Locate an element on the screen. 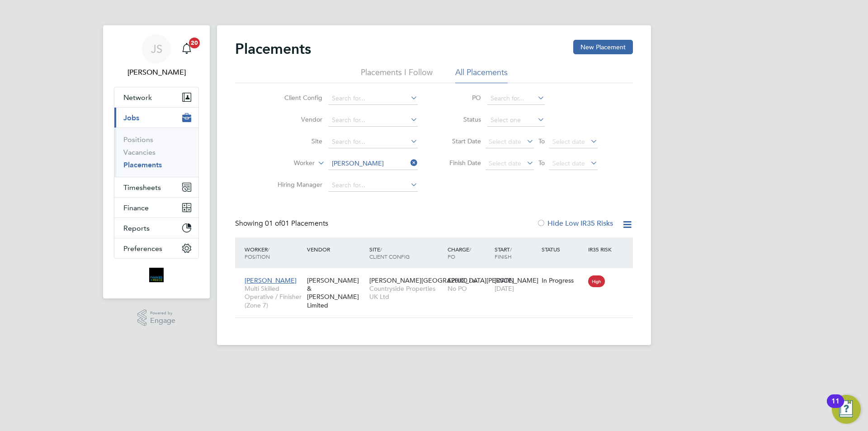 The image size is (868, 431). div: Site is located at coordinates (406, 253).